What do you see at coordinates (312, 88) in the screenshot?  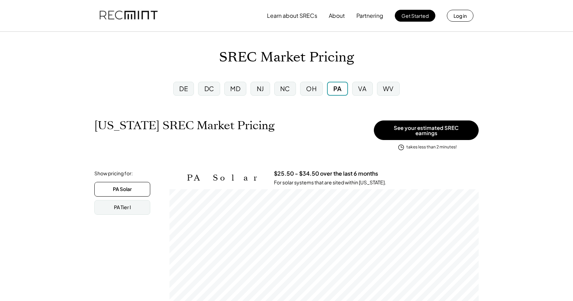 I see `div: OH` at bounding box center [312, 88].